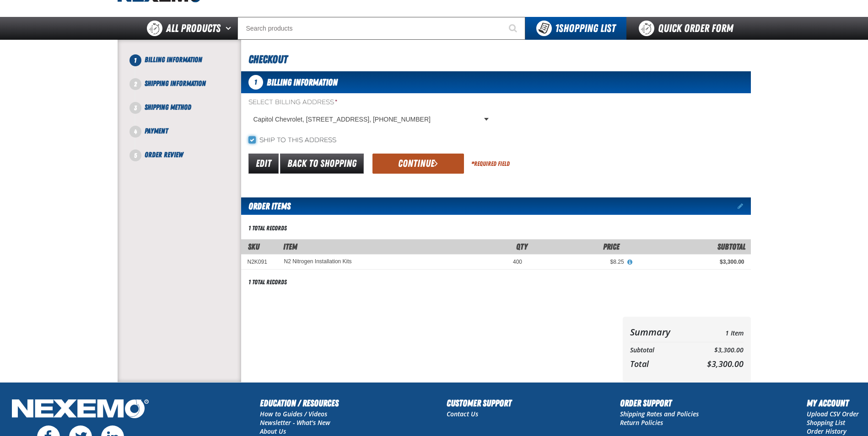  I want to click on li: Order Review. Step 5 of 5. Not Completed, so click(188, 155).